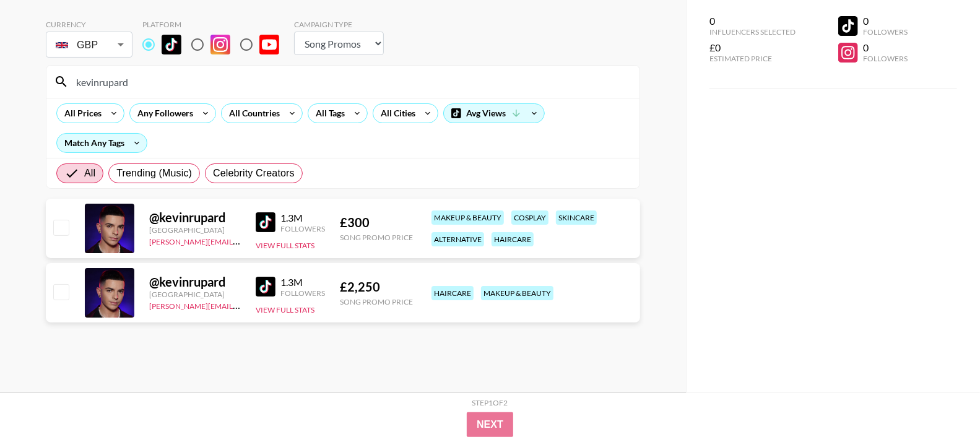  What do you see at coordinates (254, 173) in the screenshot?
I see `span: Celebrity Creators` at bounding box center [254, 173].